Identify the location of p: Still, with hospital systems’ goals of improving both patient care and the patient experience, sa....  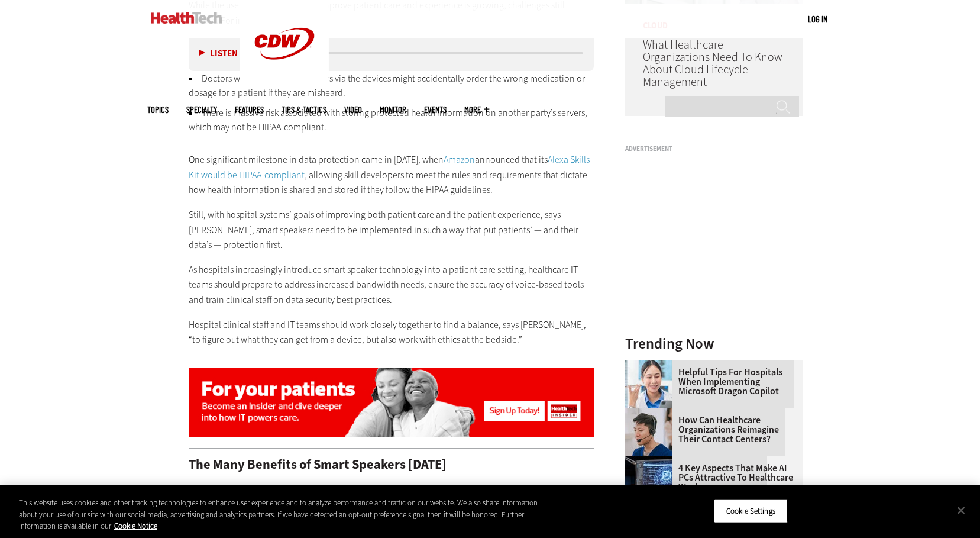
(392, 230).